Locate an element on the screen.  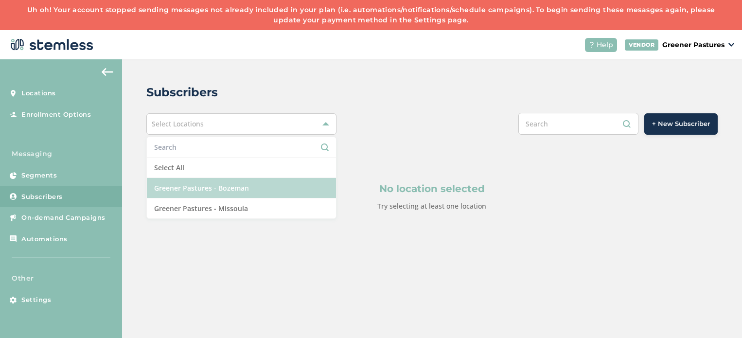
span: Enrollment Options is located at coordinates (56, 115).